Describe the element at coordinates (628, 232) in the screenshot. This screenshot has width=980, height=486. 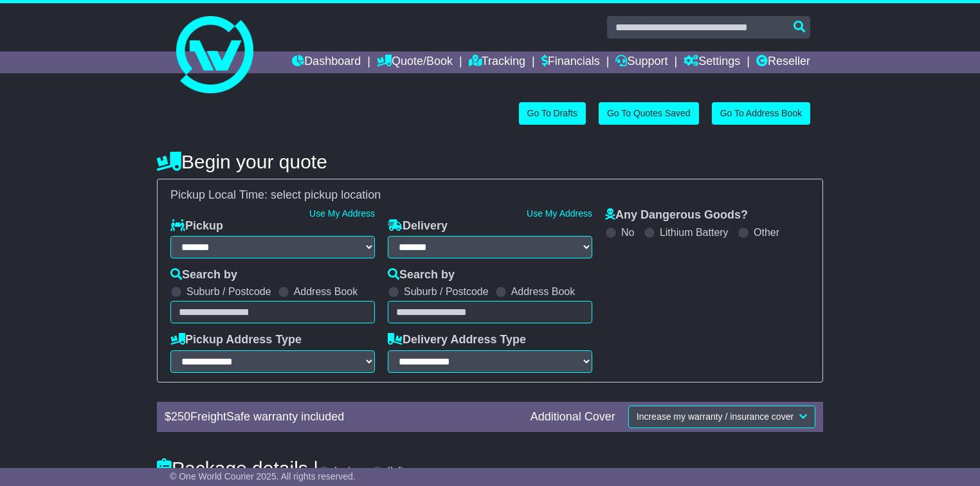
I see `label: No` at that location.